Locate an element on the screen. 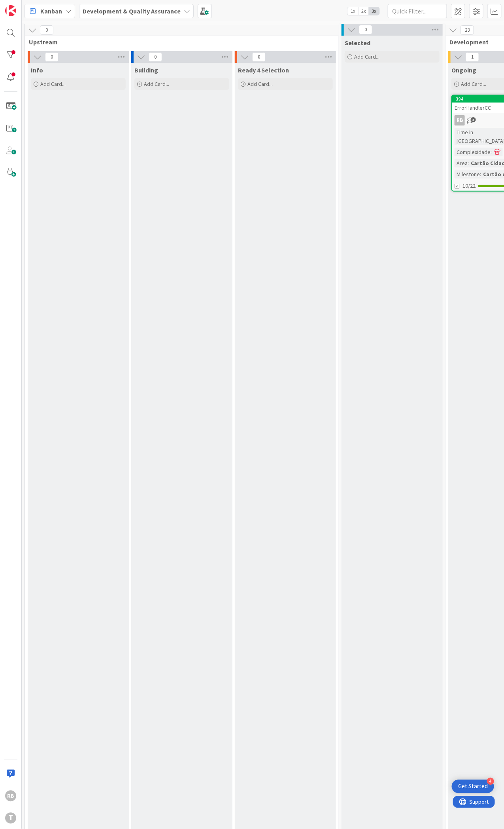 The height and width of the screenshot is (829, 504). div: 4 is located at coordinates (491, 781).